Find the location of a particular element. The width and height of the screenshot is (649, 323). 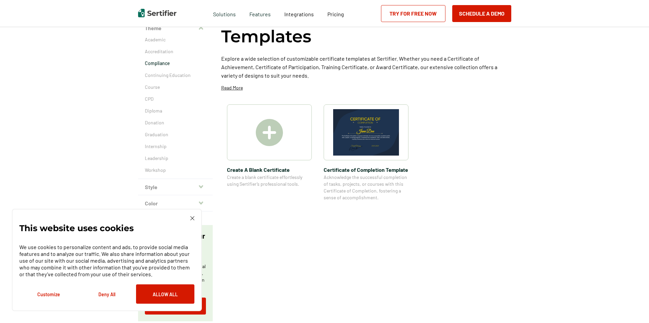

p: Accreditation is located at coordinates (175, 52).